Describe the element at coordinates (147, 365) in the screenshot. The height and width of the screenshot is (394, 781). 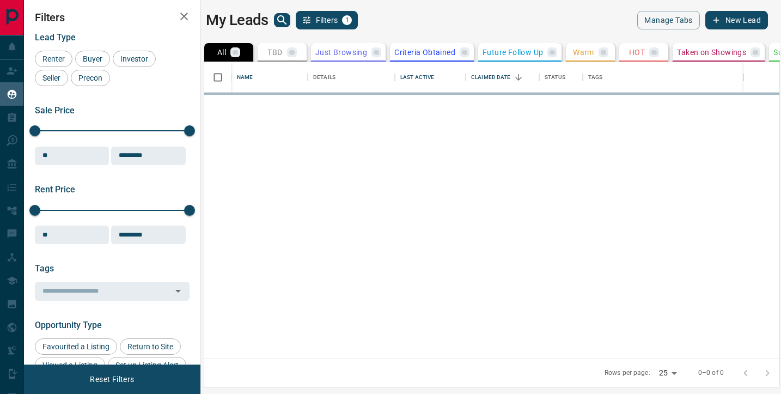
I see `span: Set up Listing Alert` at that location.